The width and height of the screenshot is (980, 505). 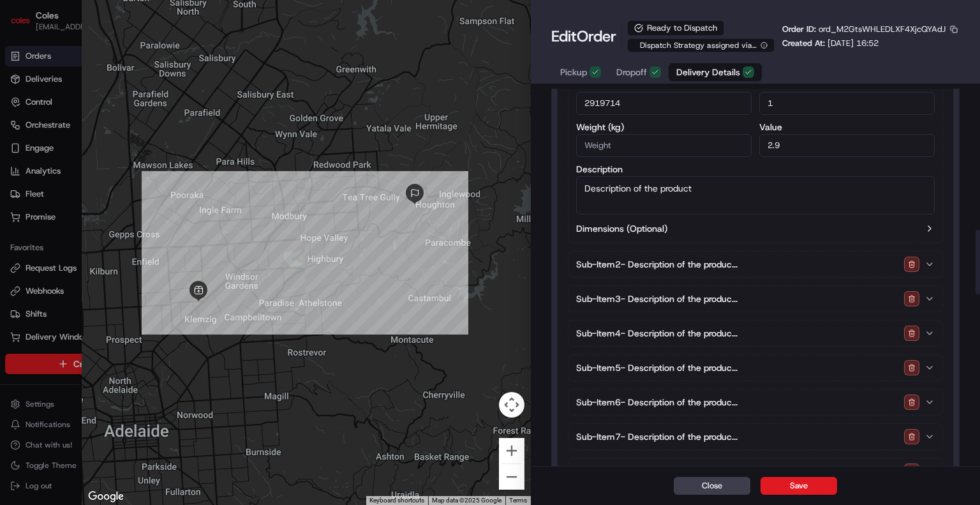 I want to click on span: Map data ©2025 Google, so click(x=467, y=500).